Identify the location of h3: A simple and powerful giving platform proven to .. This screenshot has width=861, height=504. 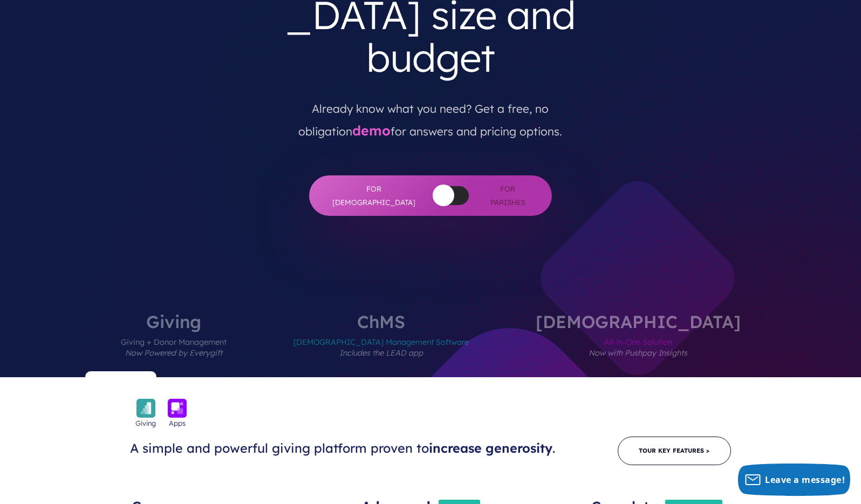
(348, 448).